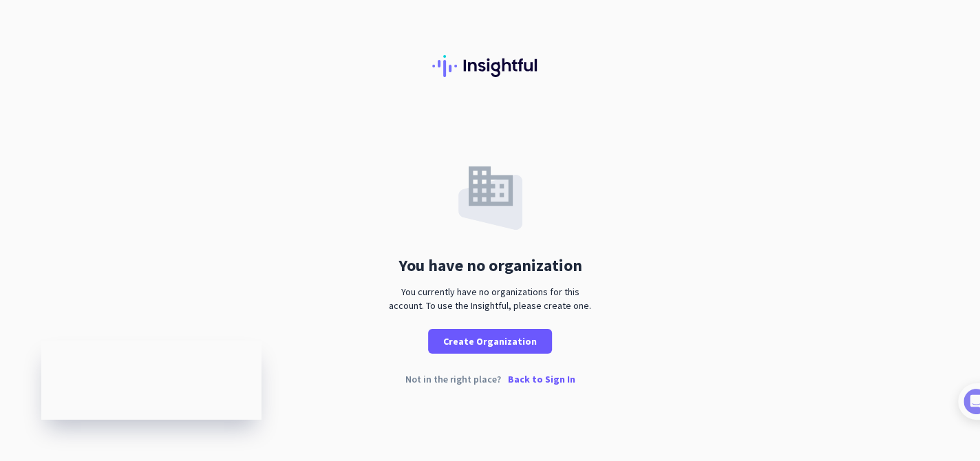  I want to click on img: Insightful, so click(490, 66).